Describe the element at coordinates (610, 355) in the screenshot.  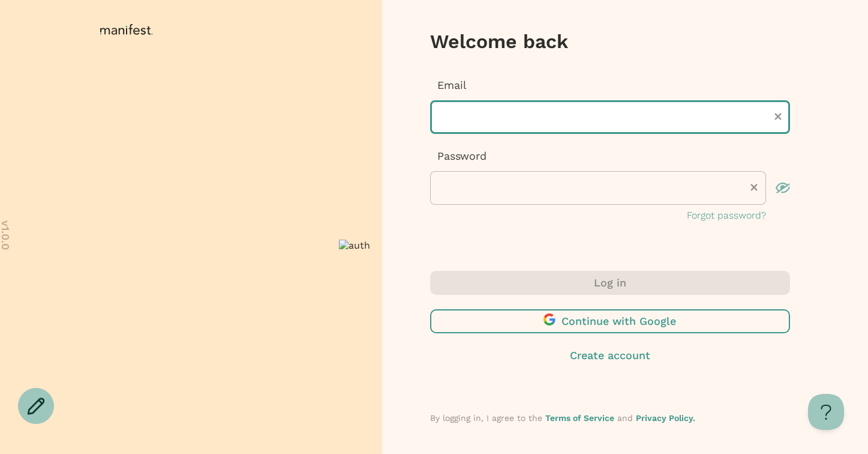
I see `button: Create account` at that location.